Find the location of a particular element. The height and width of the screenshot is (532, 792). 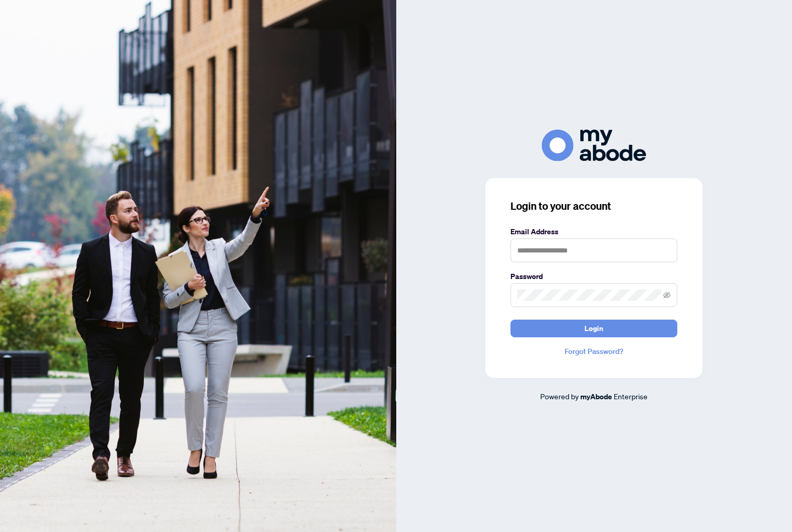

span: eye-invisible is located at coordinates (667, 296).